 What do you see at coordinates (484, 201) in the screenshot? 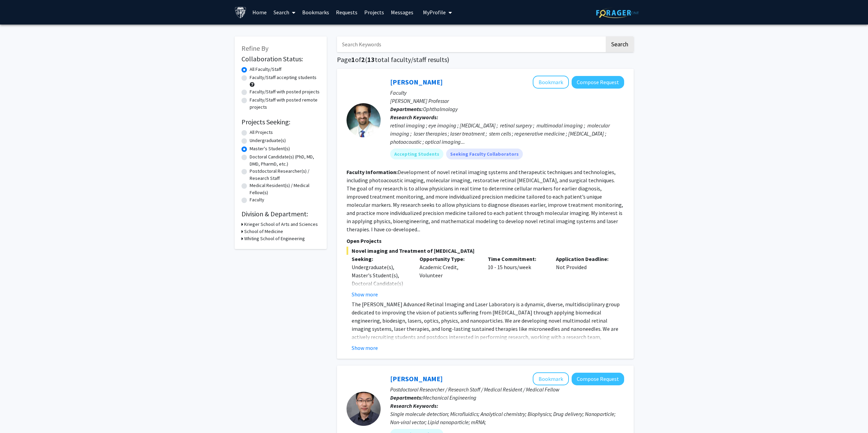
I see `fg-read-more: Development of novel retinal imaging systems and therapeutic techniques and technologies, includi...` at bounding box center [484, 201].